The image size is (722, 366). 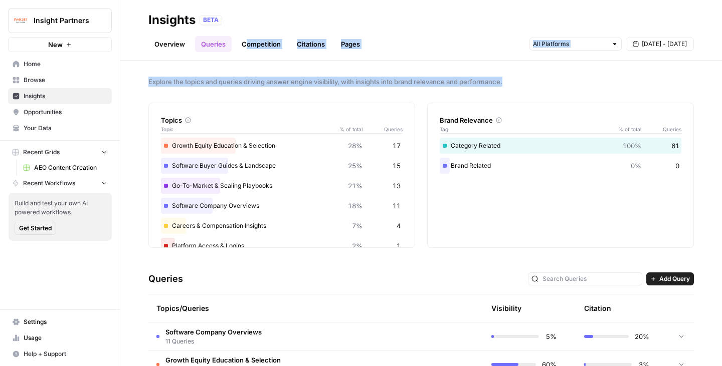 I want to click on span: 17, so click(x=396, y=146).